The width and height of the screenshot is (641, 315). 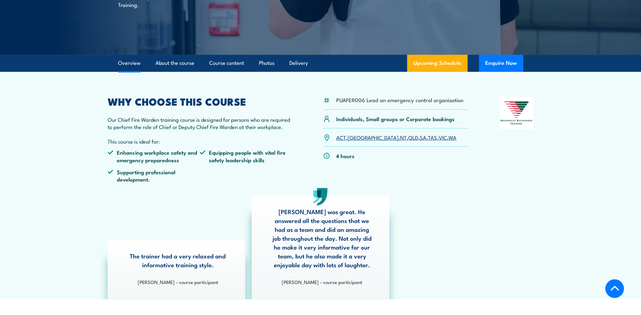 What do you see at coordinates (452, 137) in the screenshot?
I see `a: WA` at bounding box center [452, 137].